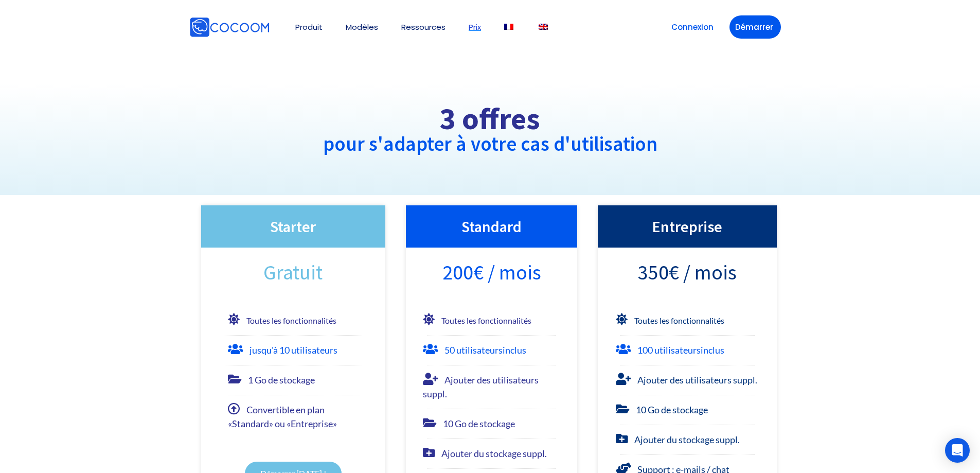 The height and width of the screenshot is (473, 980). Describe the element at coordinates (293, 227) in the screenshot. I see `h3: Starter` at that location.